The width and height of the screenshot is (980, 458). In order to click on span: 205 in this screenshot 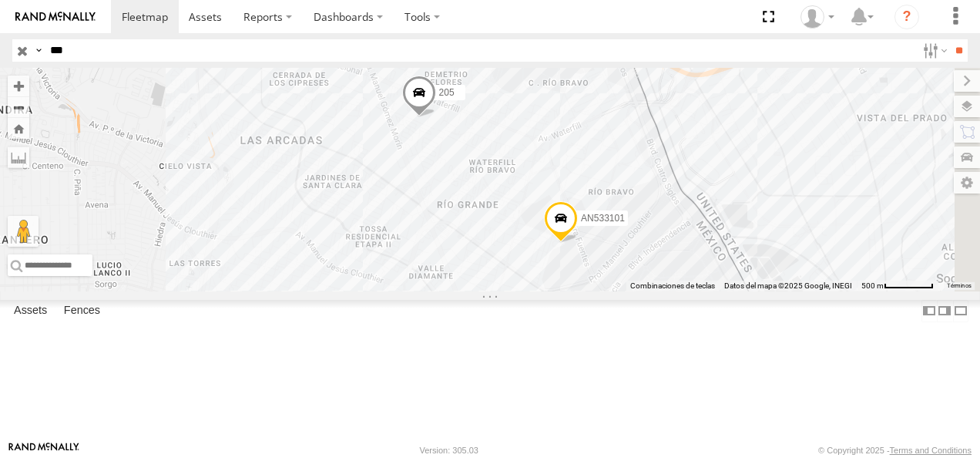, I will do `click(447, 93)`.